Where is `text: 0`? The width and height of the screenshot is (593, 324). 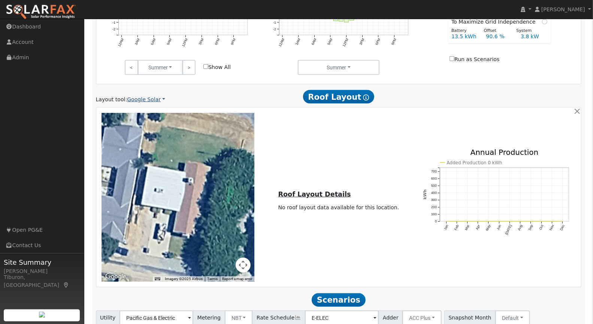 text: 0 is located at coordinates (436, 221).